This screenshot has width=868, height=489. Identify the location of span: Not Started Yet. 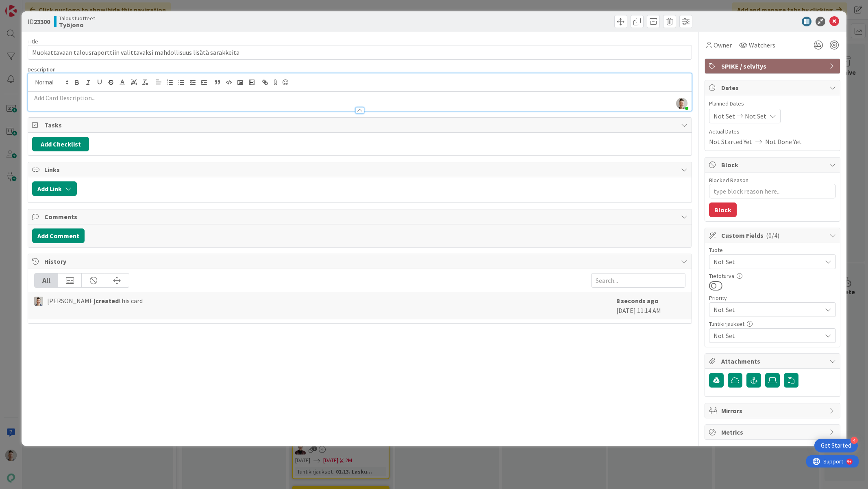
(730, 142).